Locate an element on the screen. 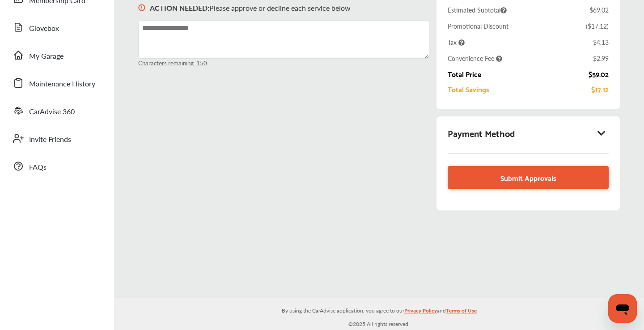 The width and height of the screenshot is (644, 330). div: ( $17.12 ) is located at coordinates (597, 26).